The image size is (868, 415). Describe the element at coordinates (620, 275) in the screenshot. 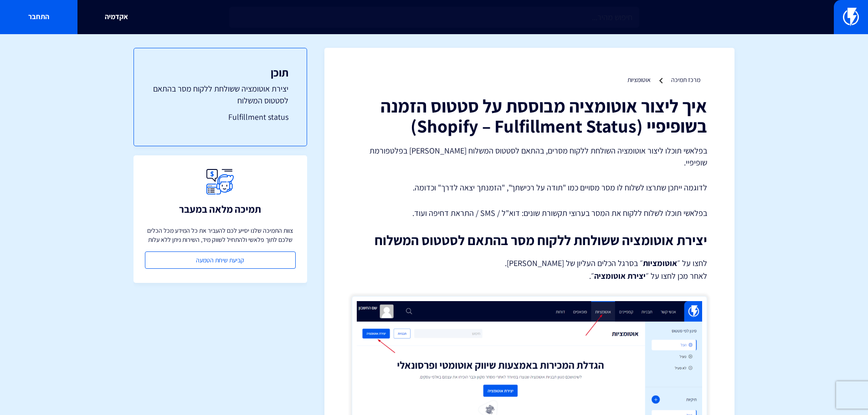

I see `strong: יצירת אוטומציה` at that location.